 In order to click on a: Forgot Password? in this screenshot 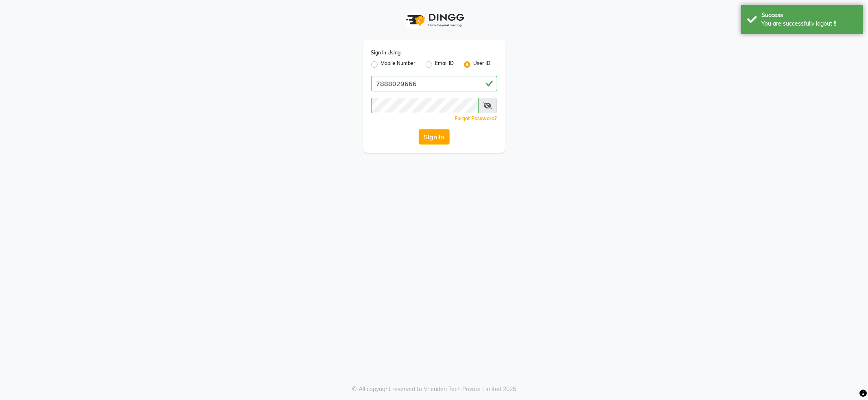, I will do `click(476, 119)`.